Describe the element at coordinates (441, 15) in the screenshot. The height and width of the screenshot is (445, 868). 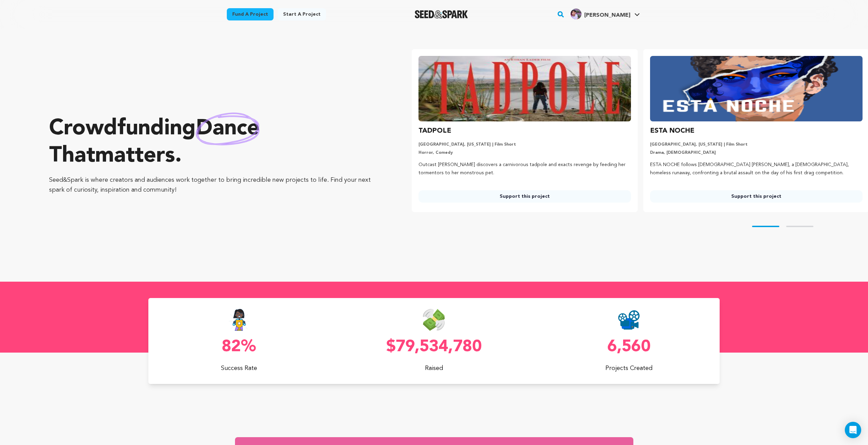
I see `a: Seed&Spark Homepage` at that location.